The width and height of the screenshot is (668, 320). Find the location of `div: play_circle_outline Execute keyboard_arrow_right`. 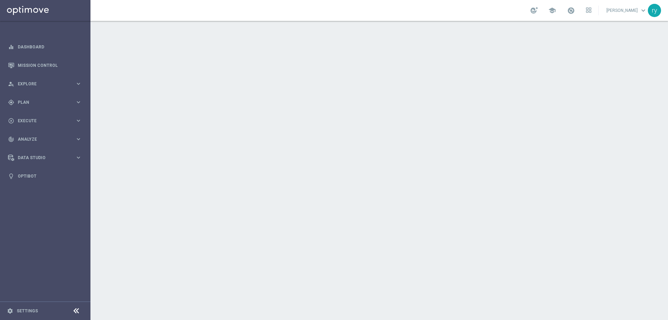

div: play_circle_outline Execute keyboard_arrow_right is located at coordinates (45, 121).